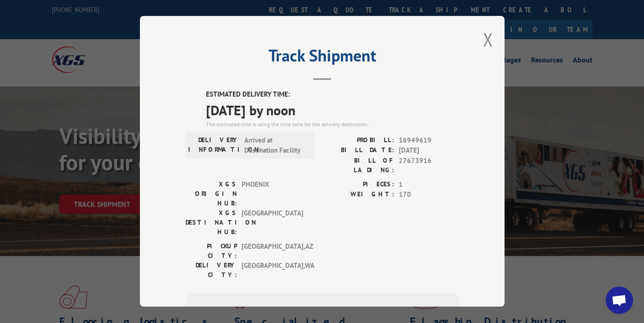 This screenshot has width=644, height=323. I want to click on label: XGS ORIGIN HUB:, so click(211, 193).